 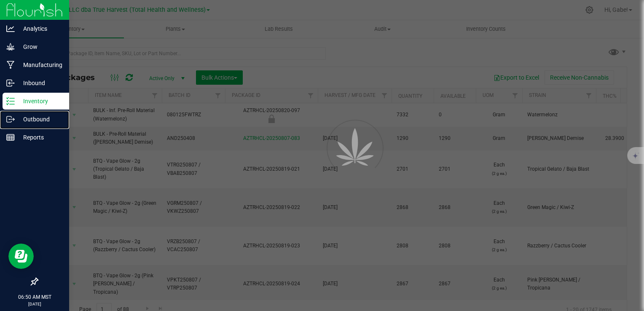 I want to click on inline-svg: Analytics, so click(x=10, y=29).